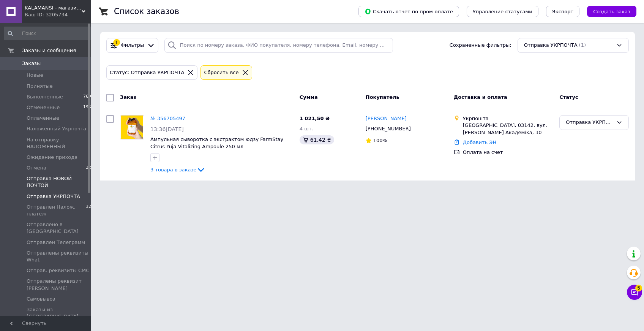 The image size is (644, 331). Describe the element at coordinates (132, 127) in the screenshot. I see `img: Фото товару` at that location.